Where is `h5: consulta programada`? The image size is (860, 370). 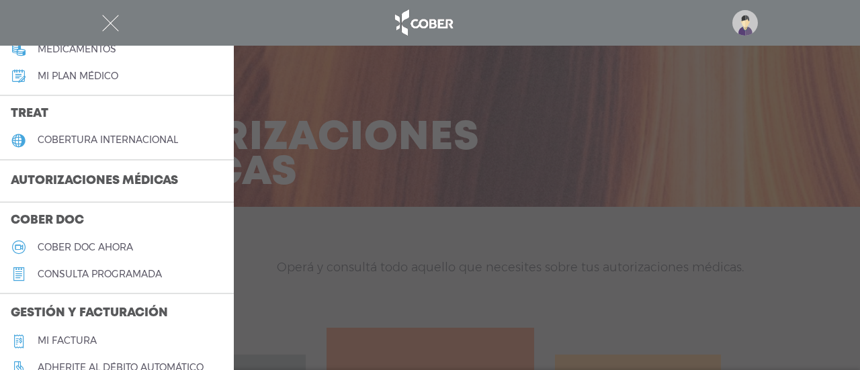 h5: consulta programada is located at coordinates (99, 274).